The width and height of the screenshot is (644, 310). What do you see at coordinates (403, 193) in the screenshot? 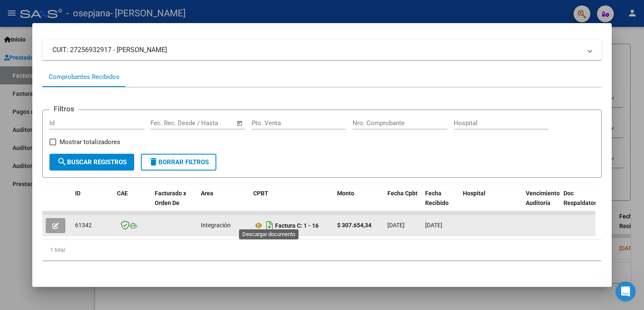
I see `span: Fecha Cpbt` at bounding box center [403, 193].